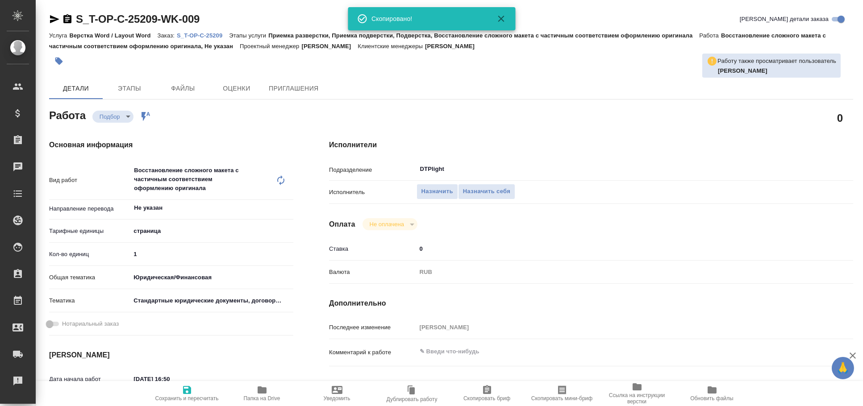  I want to click on button: Обновить файлы, so click(712, 394).